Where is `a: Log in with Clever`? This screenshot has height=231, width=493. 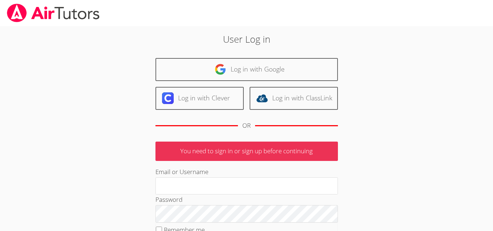 a: Log in with Clever is located at coordinates (200, 98).